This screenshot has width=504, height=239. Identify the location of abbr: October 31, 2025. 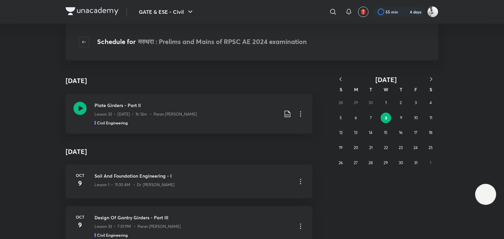
(416, 163).